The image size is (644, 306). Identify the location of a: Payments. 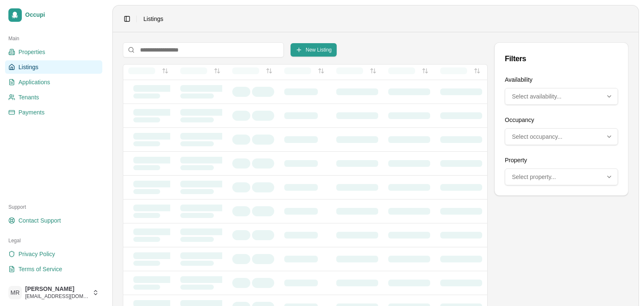
(53, 112).